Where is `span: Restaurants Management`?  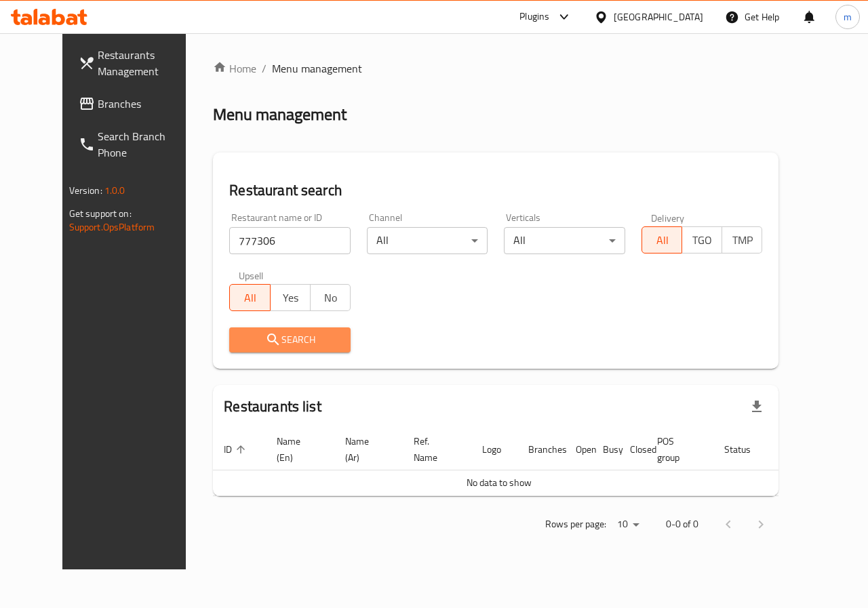
span: Restaurants Management is located at coordinates (147, 63).